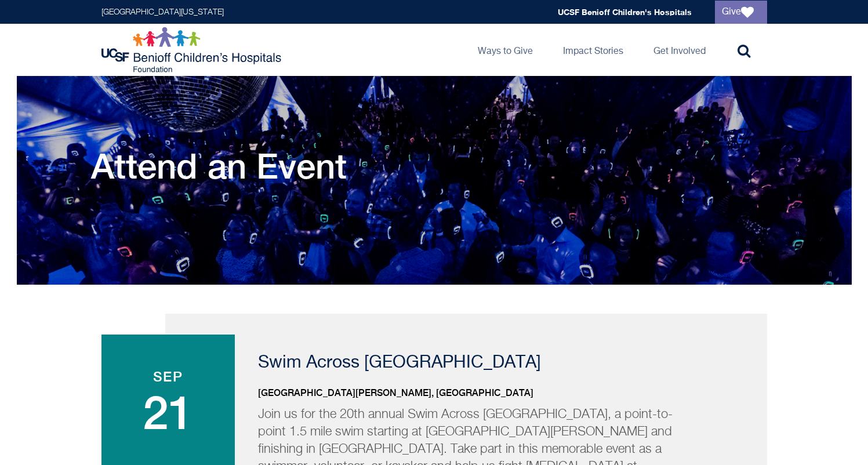  I want to click on a: UCSF Benioff Children's Hospitals, so click(625, 12).